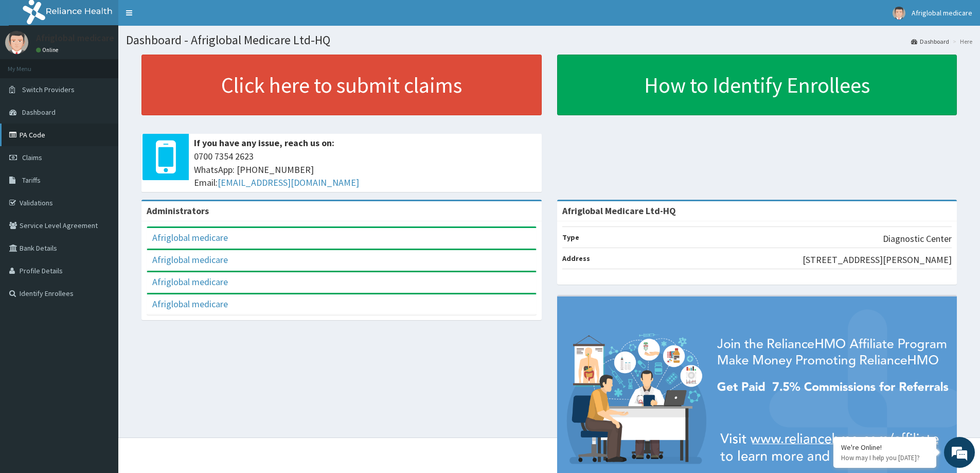 The image size is (980, 473). I want to click on li: Here, so click(960, 41).